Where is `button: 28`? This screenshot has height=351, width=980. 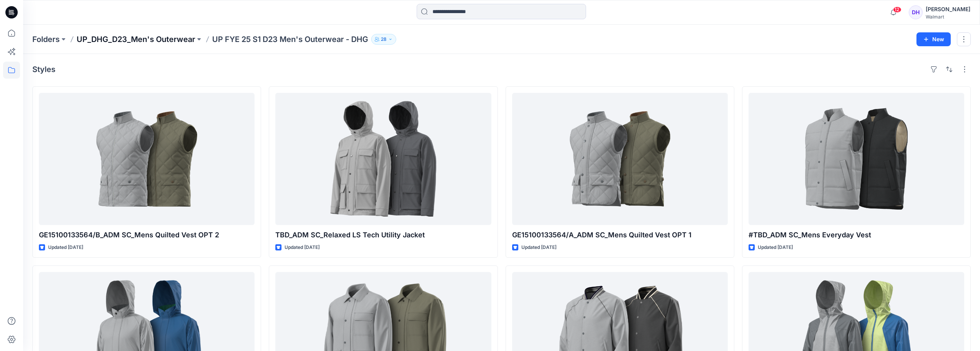
button: 28 is located at coordinates (383, 39).